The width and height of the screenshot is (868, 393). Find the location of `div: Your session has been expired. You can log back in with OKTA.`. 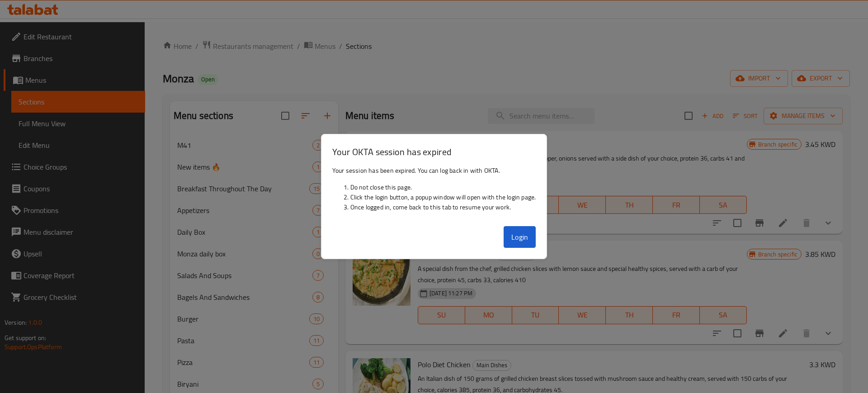

div: Your session has been expired. You can log back in with OKTA. is located at coordinates (434, 192).